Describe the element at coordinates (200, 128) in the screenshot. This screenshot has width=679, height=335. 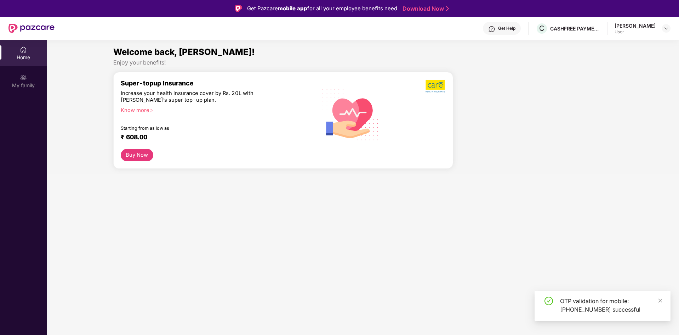
I see `div: Starting from as low as` at that location.